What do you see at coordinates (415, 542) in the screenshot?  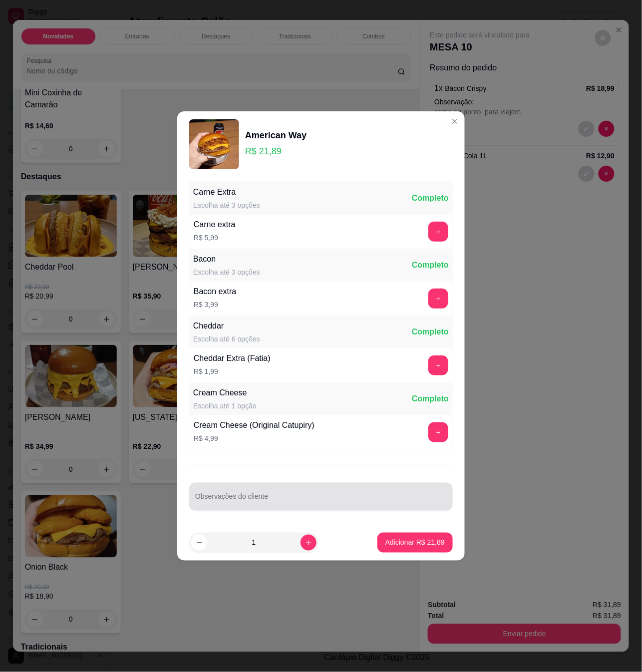 I see `button: Adicionar R$ 21,89` at bounding box center [415, 542].